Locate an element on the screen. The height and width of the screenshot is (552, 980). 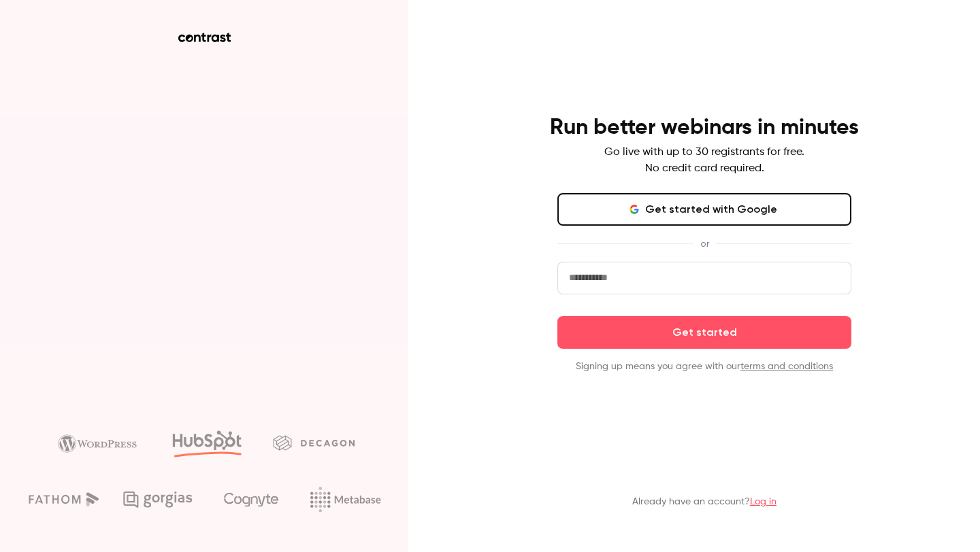
span: or is located at coordinates (705, 243).